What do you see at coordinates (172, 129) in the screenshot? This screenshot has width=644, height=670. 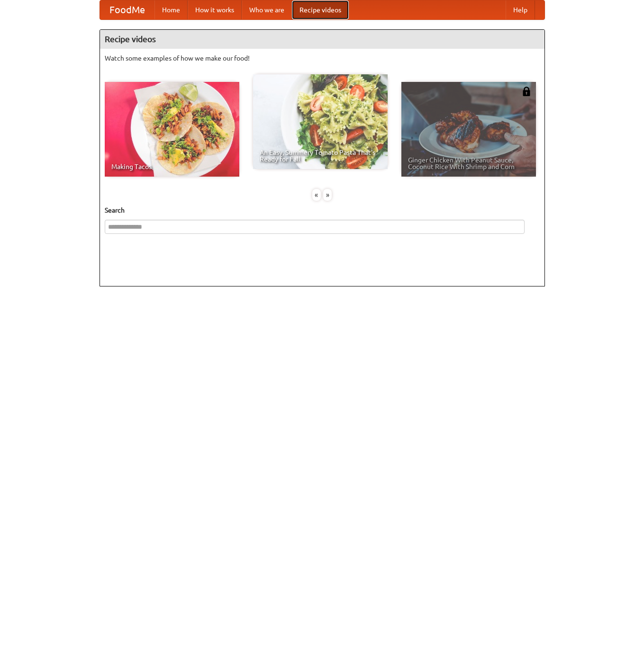 I see `a: Making Tacos` at bounding box center [172, 129].